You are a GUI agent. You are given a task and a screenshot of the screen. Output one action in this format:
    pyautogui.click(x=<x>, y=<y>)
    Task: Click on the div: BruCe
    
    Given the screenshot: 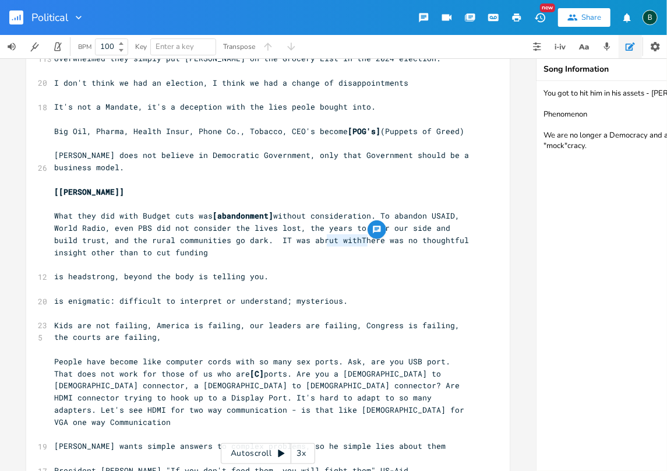 What is the action you would take?
    pyautogui.click(x=650, y=17)
    